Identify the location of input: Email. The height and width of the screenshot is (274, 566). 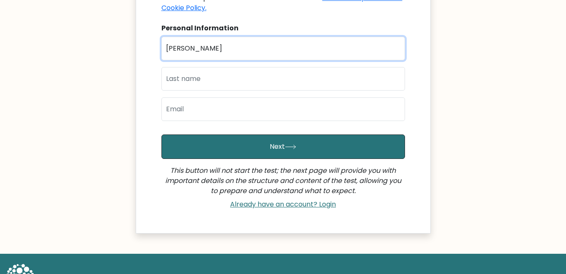
(283, 109).